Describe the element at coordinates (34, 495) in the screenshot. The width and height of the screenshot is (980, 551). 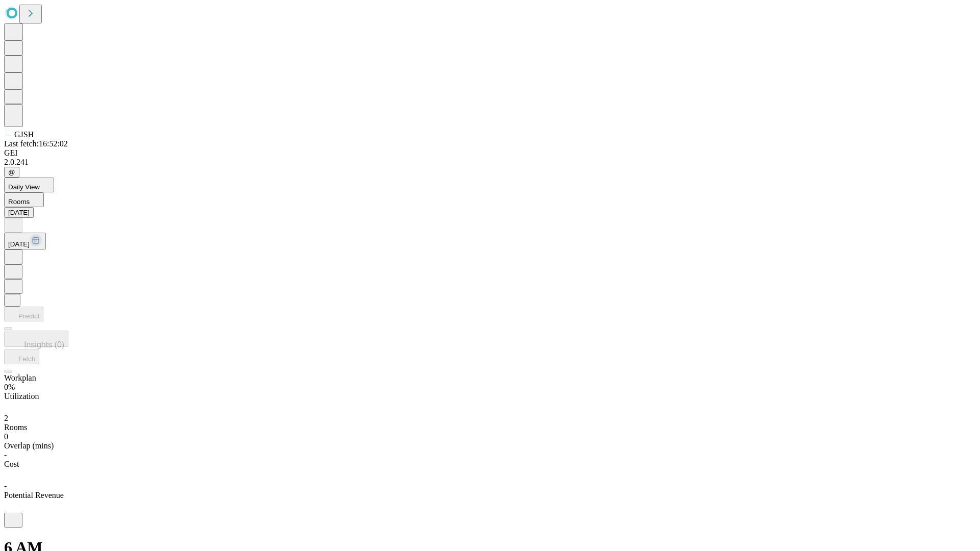
I see `span: Potential Revenue` at that location.